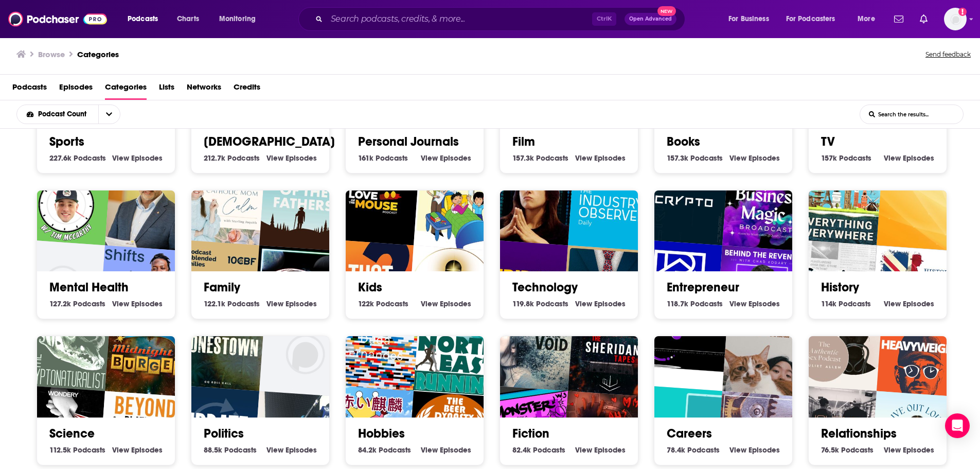  I want to click on div: The Sheridan Tapes, so click(612, 353).